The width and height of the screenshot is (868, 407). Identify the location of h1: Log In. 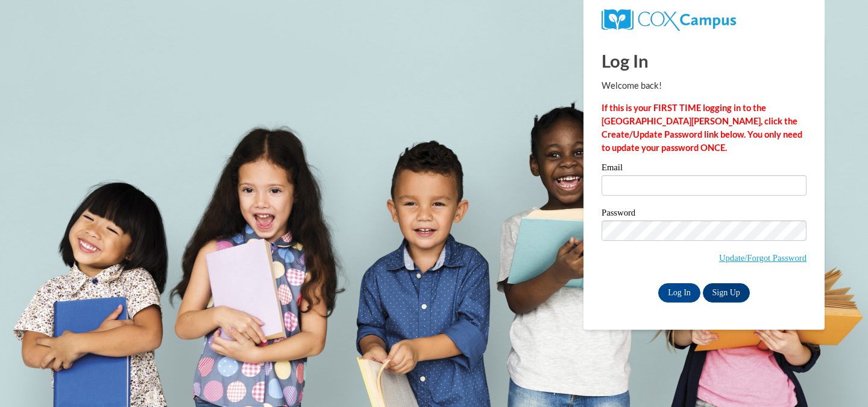
(703, 60).